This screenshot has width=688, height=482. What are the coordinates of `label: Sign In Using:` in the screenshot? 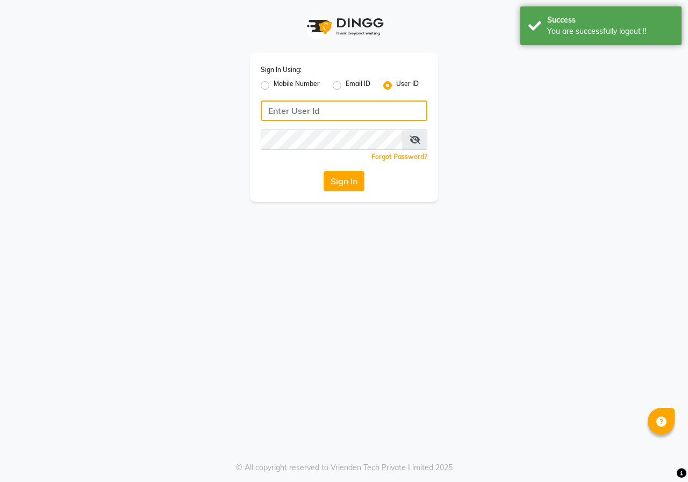 It's located at (281, 70).